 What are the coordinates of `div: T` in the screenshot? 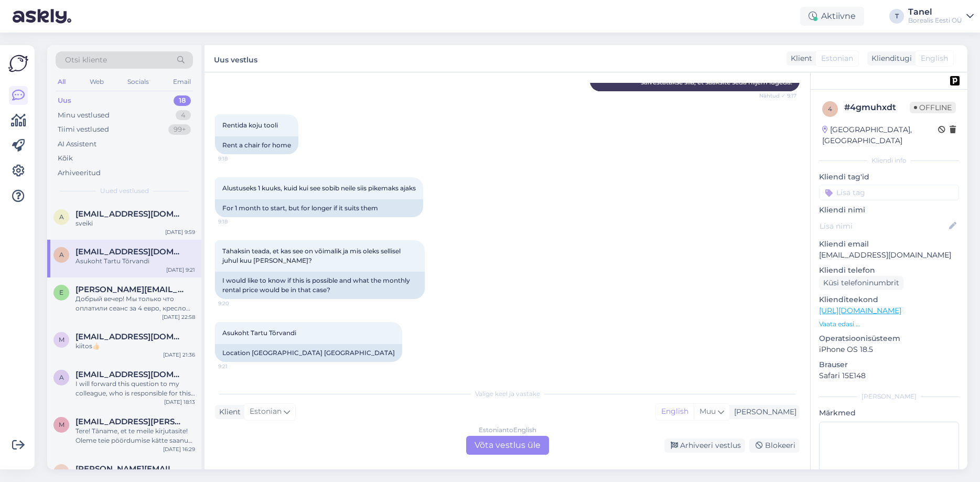 It's located at (896, 16).